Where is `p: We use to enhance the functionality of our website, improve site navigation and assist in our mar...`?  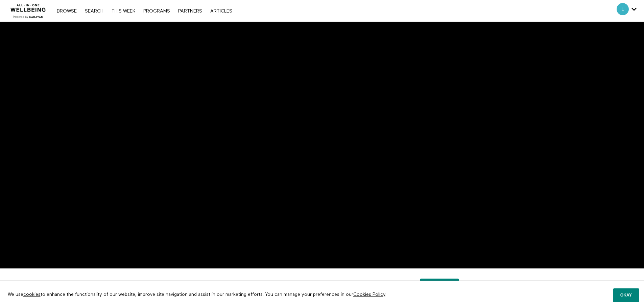 p: We use to enhance the functionality of our website, improve site navigation and assist in our mar... is located at coordinates (255, 294).